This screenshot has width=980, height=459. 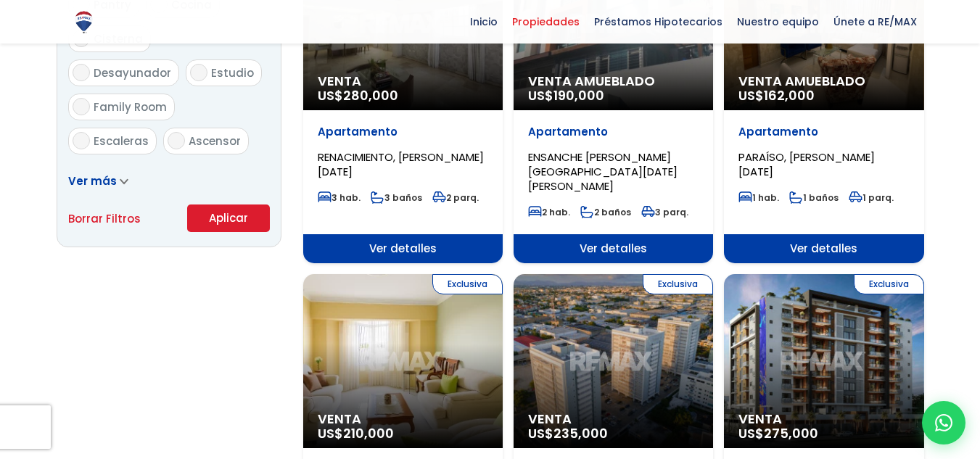 I want to click on span: 275,000, so click(x=791, y=433).